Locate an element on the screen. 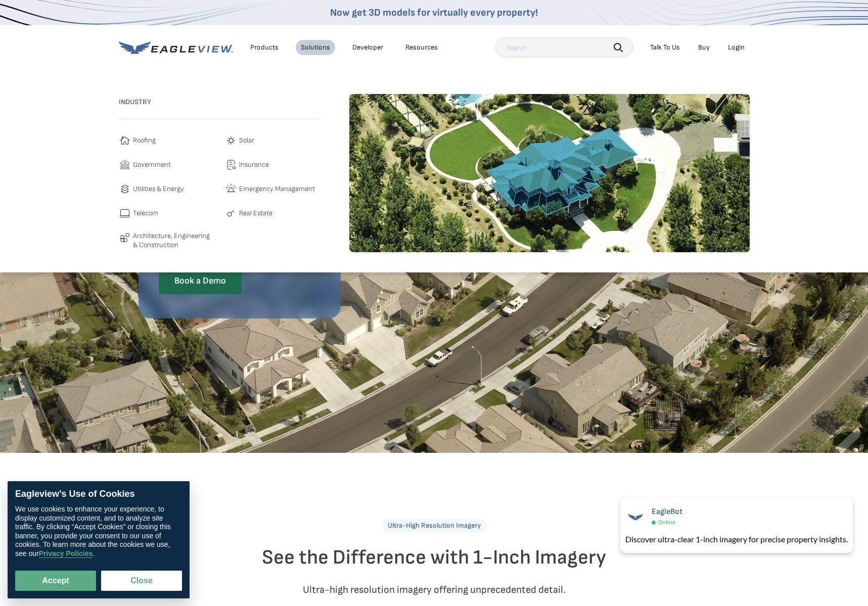  a: Utilities & Energy is located at coordinates (167, 189).